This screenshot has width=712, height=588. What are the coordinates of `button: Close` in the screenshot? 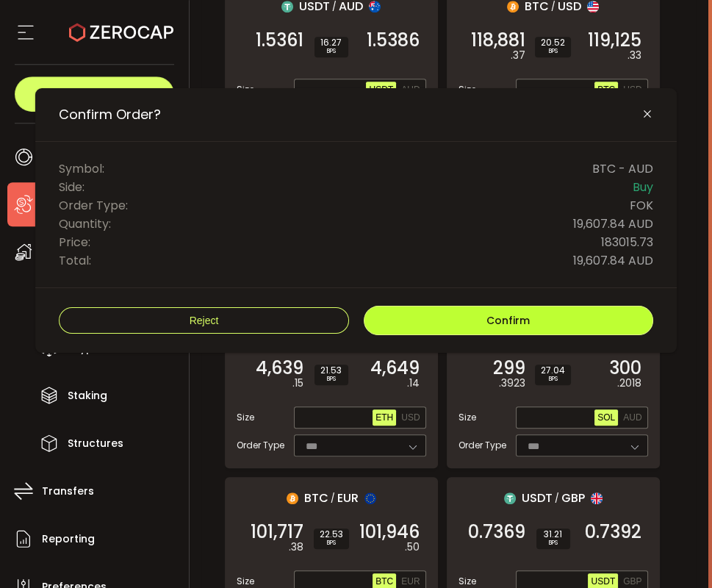 It's located at (647, 115).